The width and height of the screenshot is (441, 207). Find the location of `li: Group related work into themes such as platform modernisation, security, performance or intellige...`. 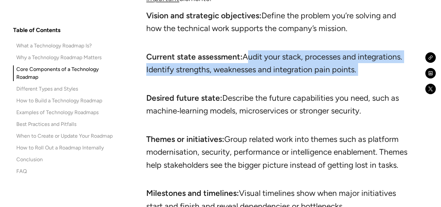

li: Group related work into themes such as platform modernisation, security, performance or intellige... is located at coordinates (279, 158).